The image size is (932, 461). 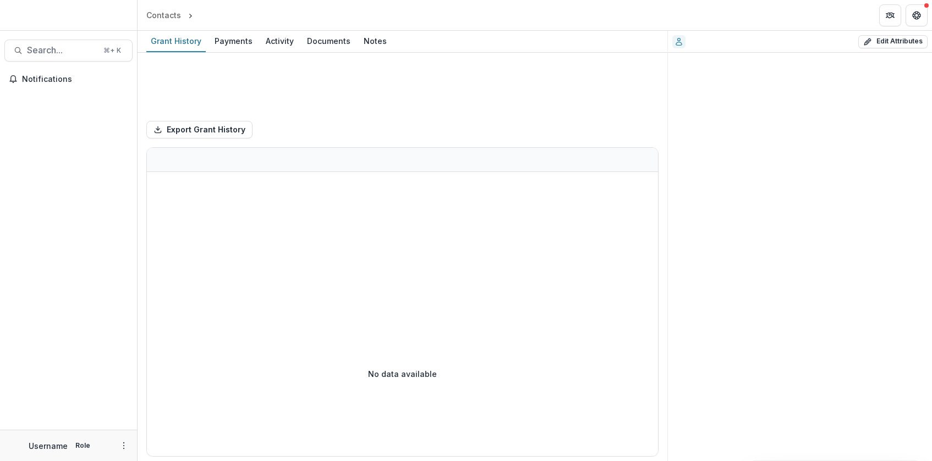 I want to click on a: Activity, so click(x=279, y=41).